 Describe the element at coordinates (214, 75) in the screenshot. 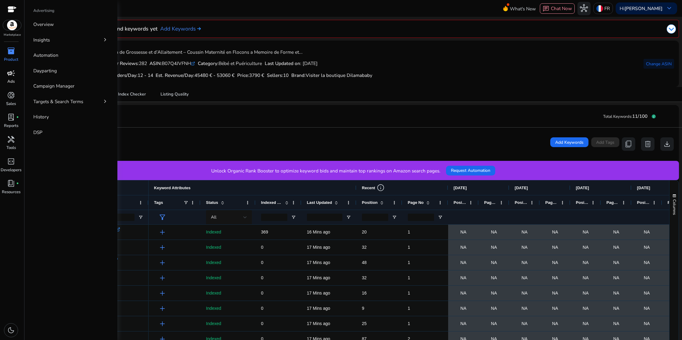

I see `span: 45480 € - 53060 €` at that location.